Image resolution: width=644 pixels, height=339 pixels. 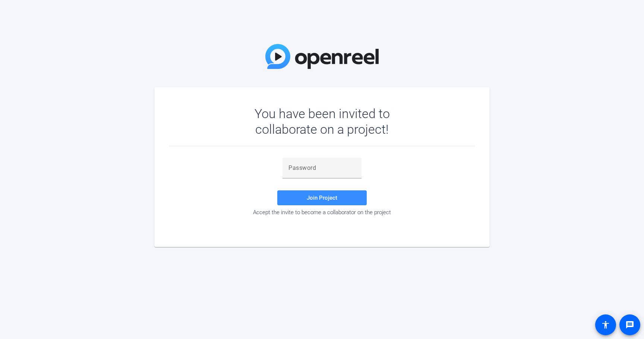 What do you see at coordinates (630, 325) in the screenshot?
I see `mat-icon: message` at bounding box center [630, 325].